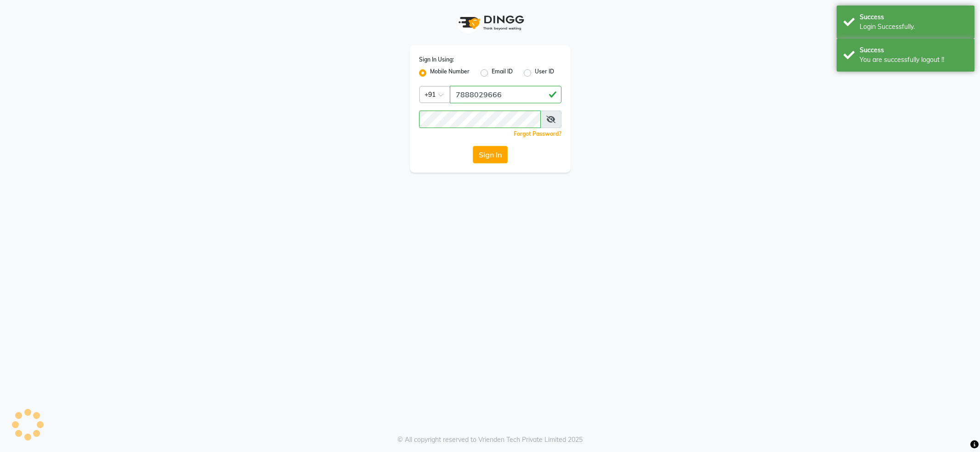 The image size is (980, 452). Describe the element at coordinates (502, 73) in the screenshot. I see `label: Email ID` at that location.